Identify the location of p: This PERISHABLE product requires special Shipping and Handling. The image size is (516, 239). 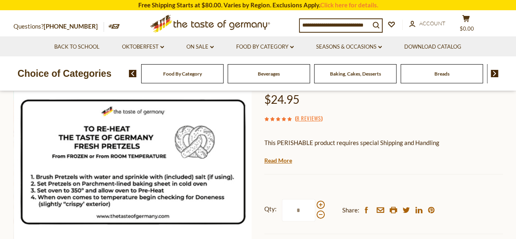
(384, 142).